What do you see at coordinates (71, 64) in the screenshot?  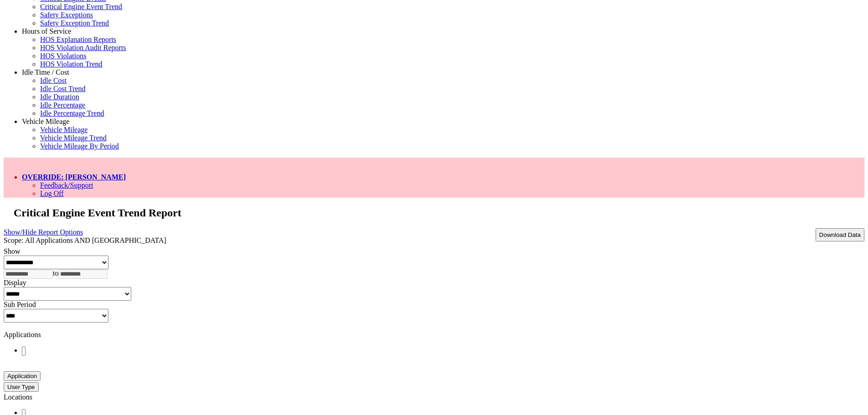 I see `a: HOS Violation Trend` at bounding box center [71, 64].